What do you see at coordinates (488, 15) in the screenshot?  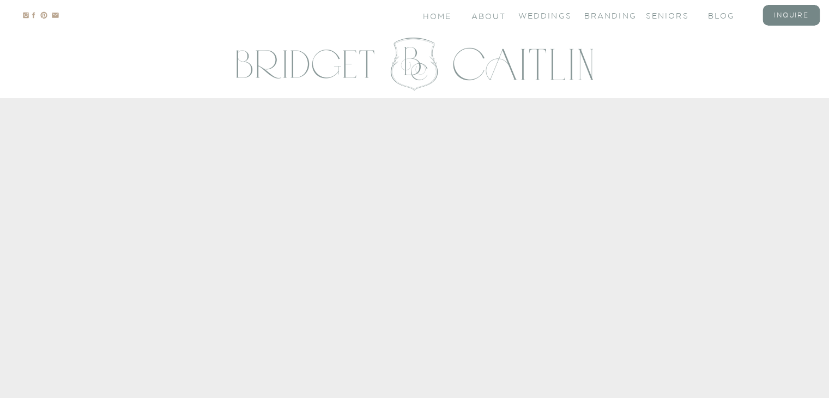 I see `nav: About` at bounding box center [488, 15].